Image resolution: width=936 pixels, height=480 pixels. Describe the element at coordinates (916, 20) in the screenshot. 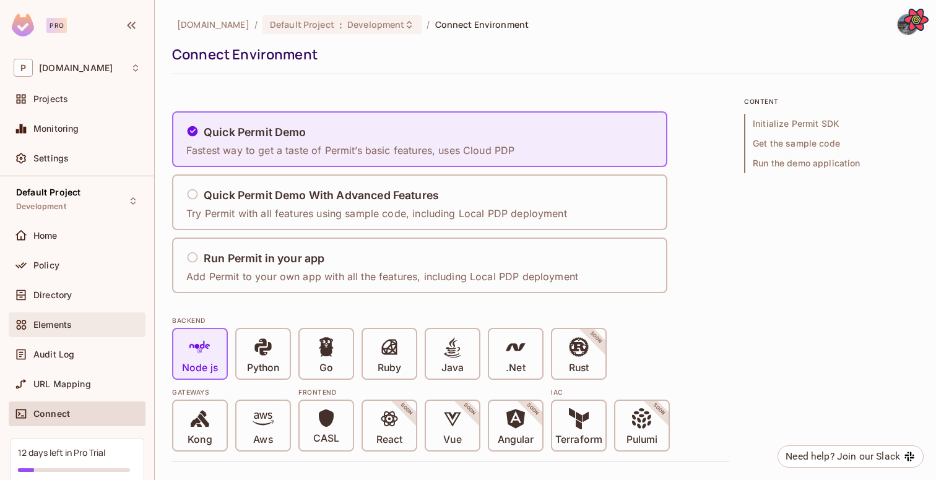

I see `button: Open React Query Devtools` at that location.